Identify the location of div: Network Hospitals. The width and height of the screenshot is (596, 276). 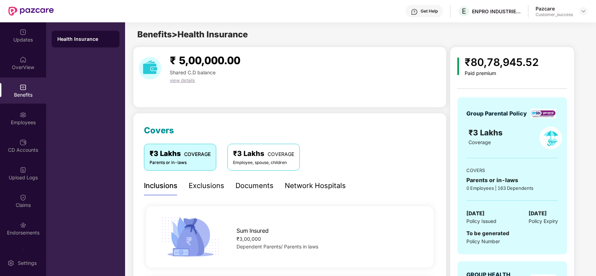
(315, 186).